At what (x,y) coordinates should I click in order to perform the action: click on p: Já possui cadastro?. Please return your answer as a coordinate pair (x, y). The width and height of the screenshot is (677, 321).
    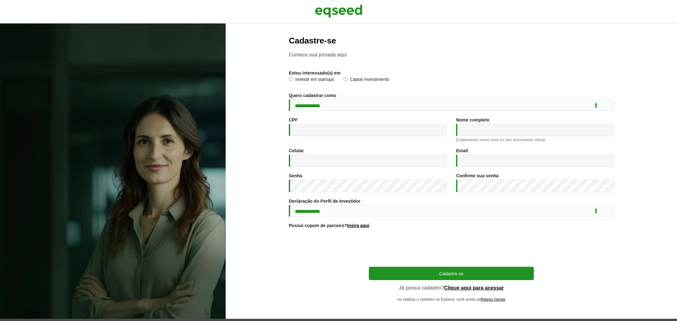
    Looking at the image, I should click on (451, 288).